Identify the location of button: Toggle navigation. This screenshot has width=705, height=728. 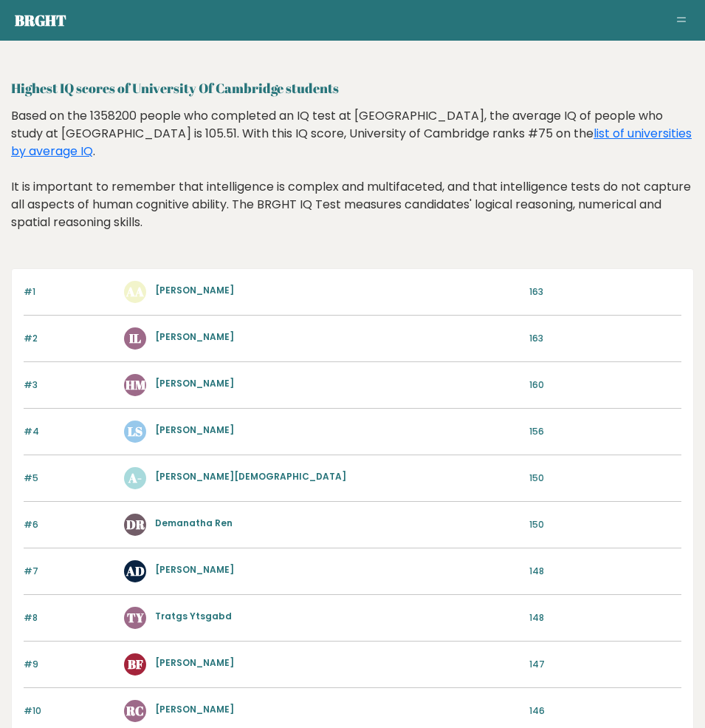
(682, 21).